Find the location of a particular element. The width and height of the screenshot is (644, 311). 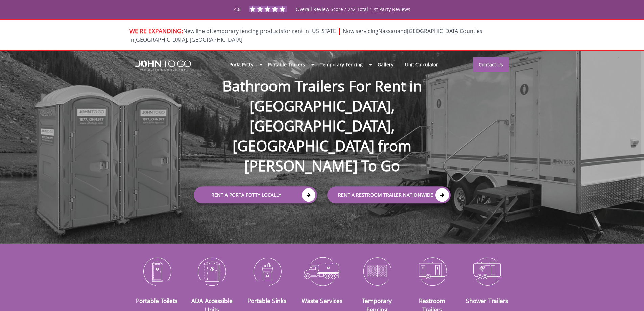

a: Temporary Fencing is located at coordinates (341, 65).